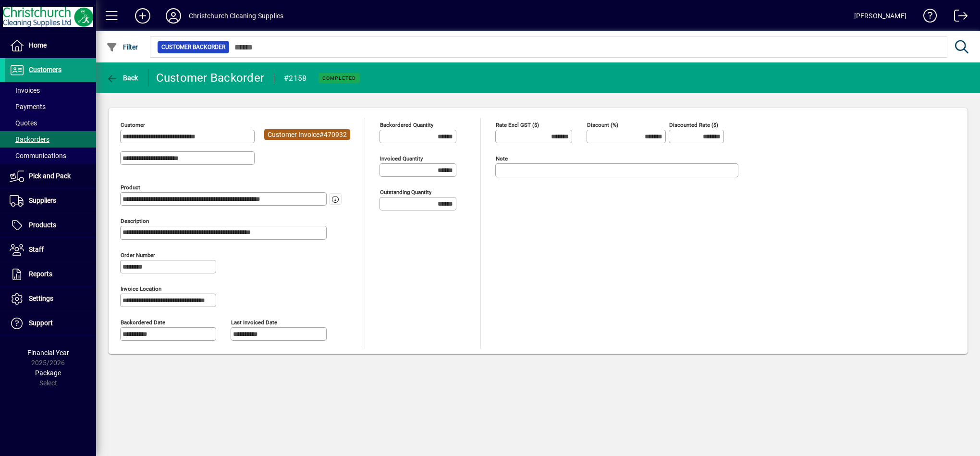  Describe the element at coordinates (28, 106) in the screenshot. I see `span: Payments` at that location.